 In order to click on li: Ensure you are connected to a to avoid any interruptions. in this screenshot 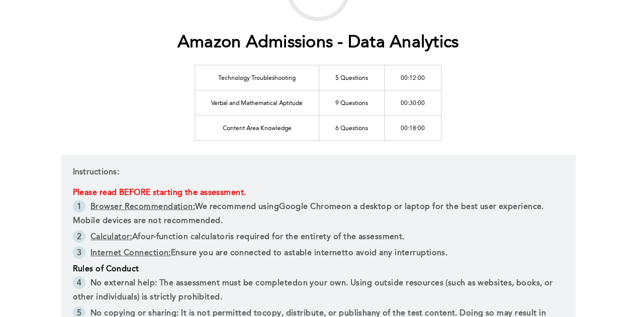, I will do `click(318, 254)`.